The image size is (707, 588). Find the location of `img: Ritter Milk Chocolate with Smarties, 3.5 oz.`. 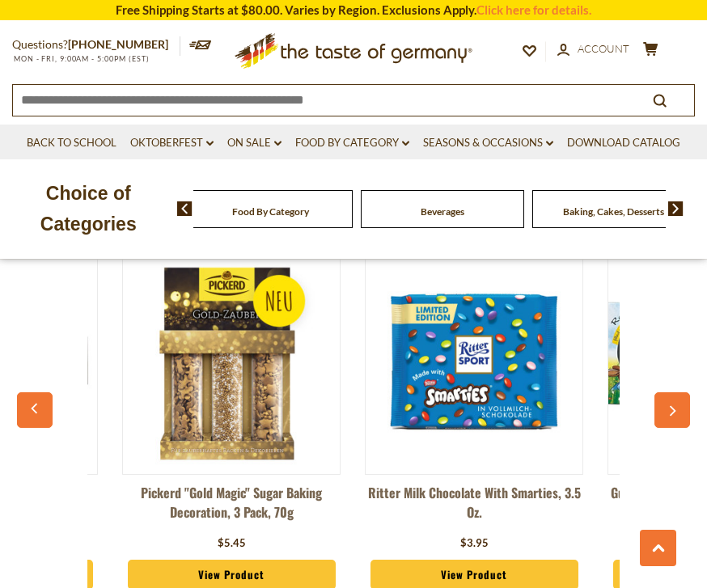

img: Ritter Milk Chocolate with Smarties, 3.5 oz. is located at coordinates (474, 362).